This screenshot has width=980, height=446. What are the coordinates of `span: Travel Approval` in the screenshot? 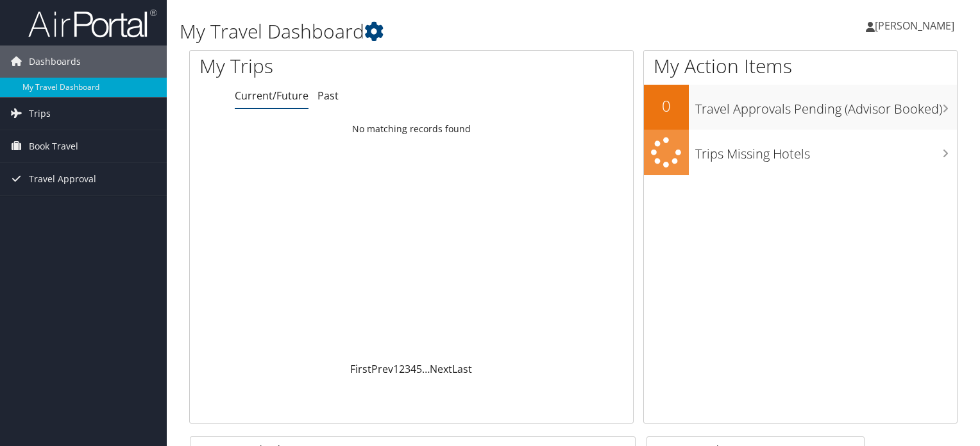 It's located at (62, 179).